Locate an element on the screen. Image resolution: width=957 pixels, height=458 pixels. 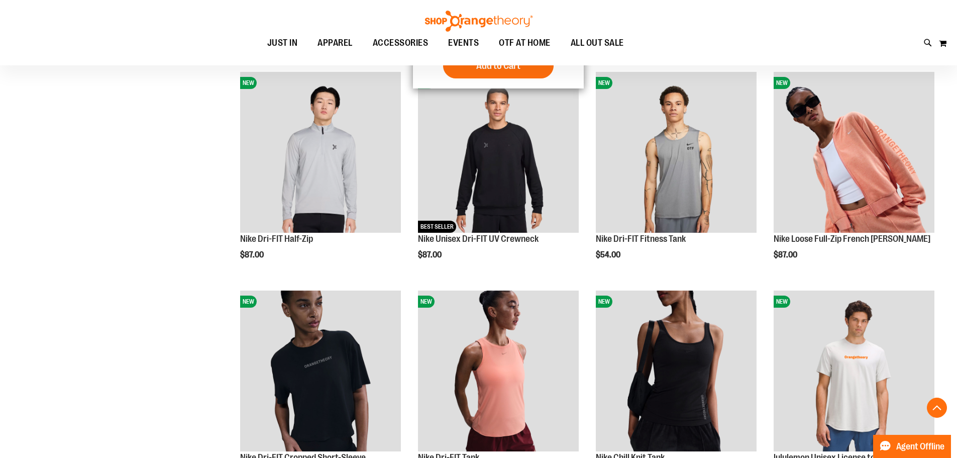
img: Nike Dri-FIT Tank is located at coordinates (498, 371).